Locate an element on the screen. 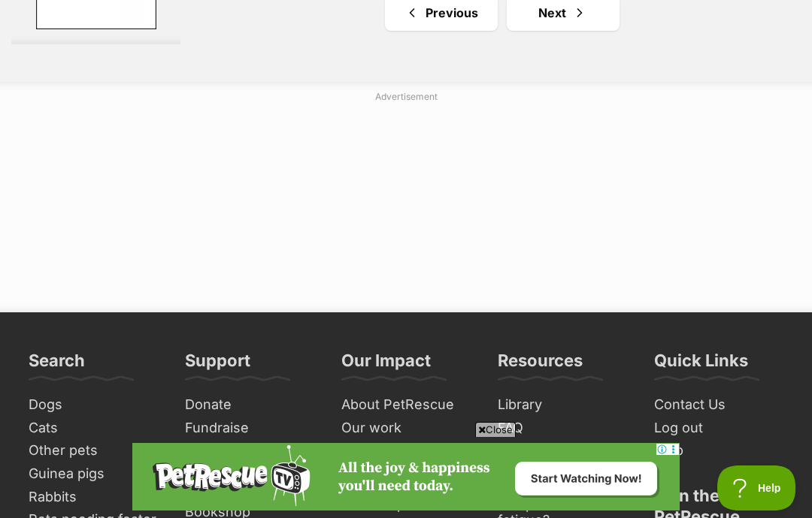 The width and height of the screenshot is (812, 518). a: Dogs is located at coordinates (94, 405).